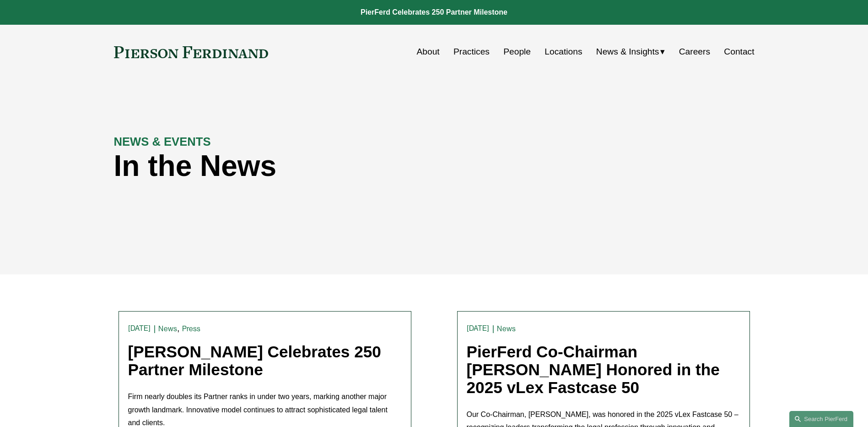  I want to click on a: Press, so click(191, 328).